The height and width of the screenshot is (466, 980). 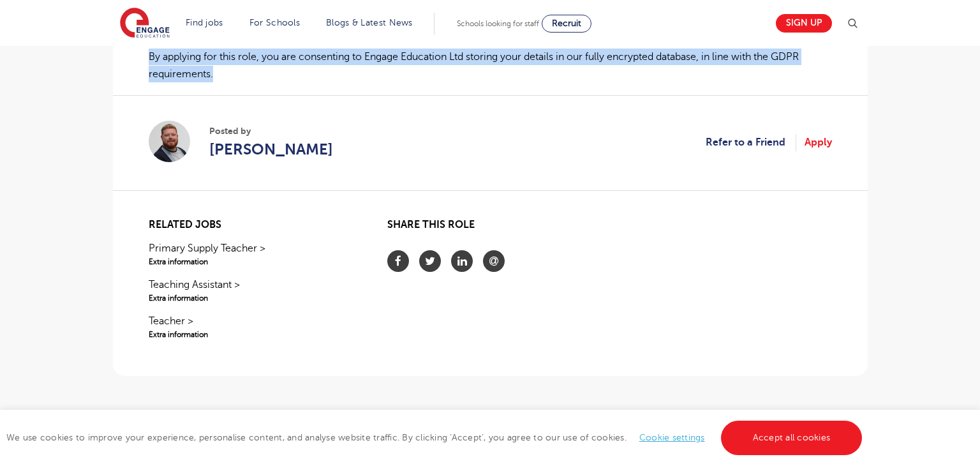 I want to click on a: Sign up, so click(x=804, y=23).